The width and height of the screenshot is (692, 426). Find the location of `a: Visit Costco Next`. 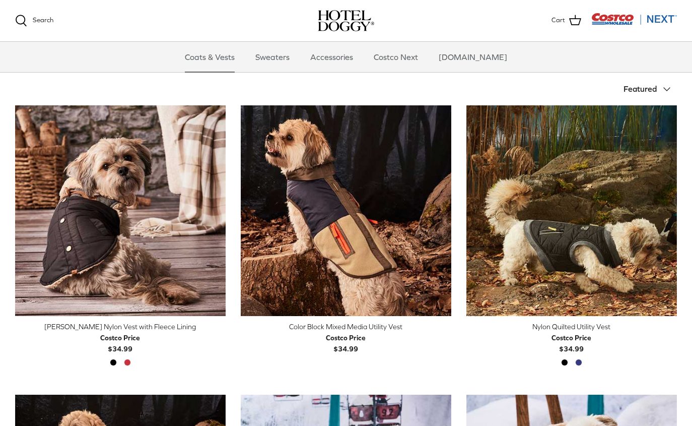

a: Visit Costco Next is located at coordinates (634, 23).